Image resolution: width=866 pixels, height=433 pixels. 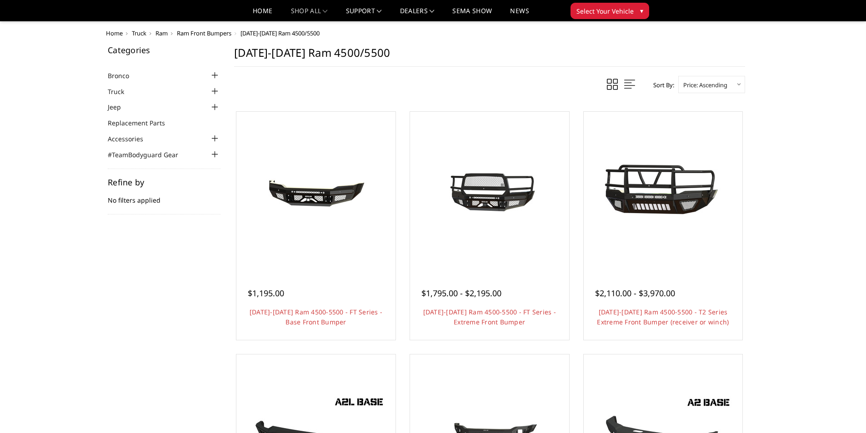 What do you see at coordinates (204, 33) in the screenshot?
I see `span: Ram Front Bumpers` at bounding box center [204, 33].